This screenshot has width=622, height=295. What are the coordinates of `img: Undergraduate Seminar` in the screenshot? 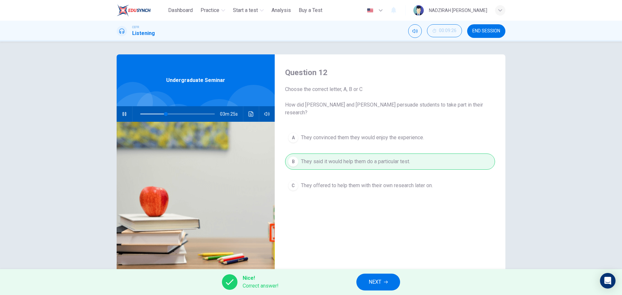 It's located at (196, 200).